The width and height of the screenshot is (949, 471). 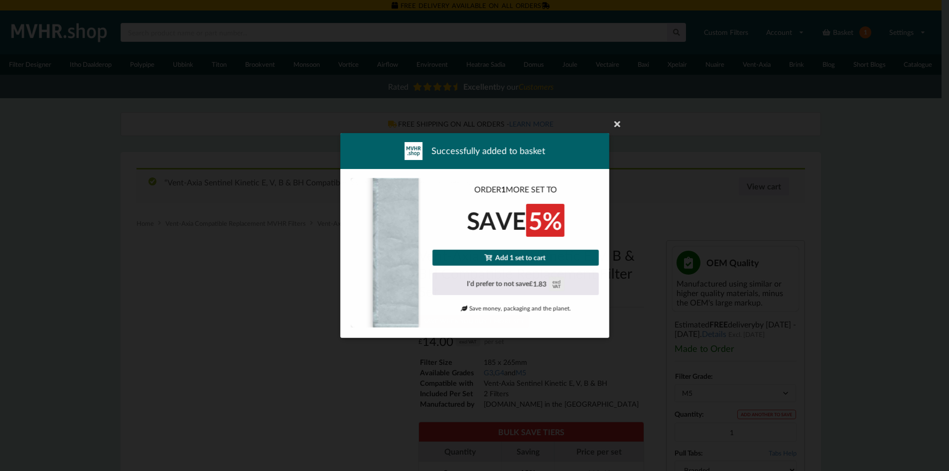 I want to click on img: mvhr-inverted.png, so click(x=413, y=151).